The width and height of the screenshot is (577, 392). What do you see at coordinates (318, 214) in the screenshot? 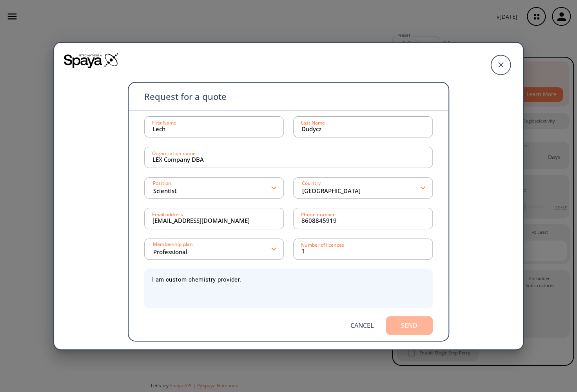
I see `div: Phone number` at bounding box center [318, 214].